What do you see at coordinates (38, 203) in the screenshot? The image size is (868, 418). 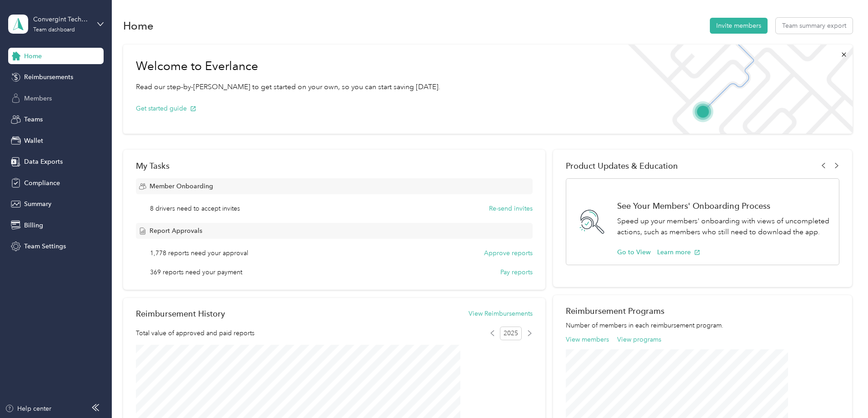 I see `span: Summary` at bounding box center [38, 203].